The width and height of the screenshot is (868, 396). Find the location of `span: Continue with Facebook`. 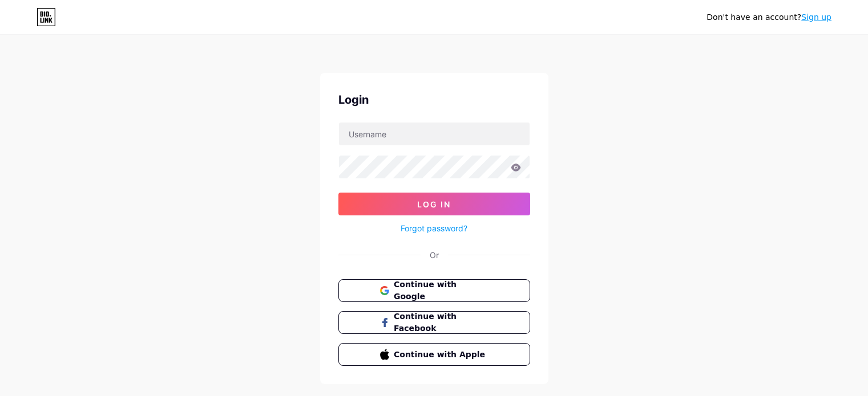

span: Continue with Facebook is located at coordinates (441, 322).